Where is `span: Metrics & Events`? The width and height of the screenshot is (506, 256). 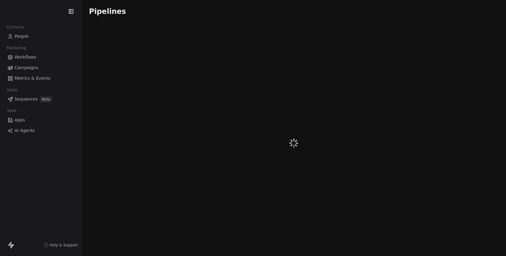
span: Metrics & Events is located at coordinates (32, 78).